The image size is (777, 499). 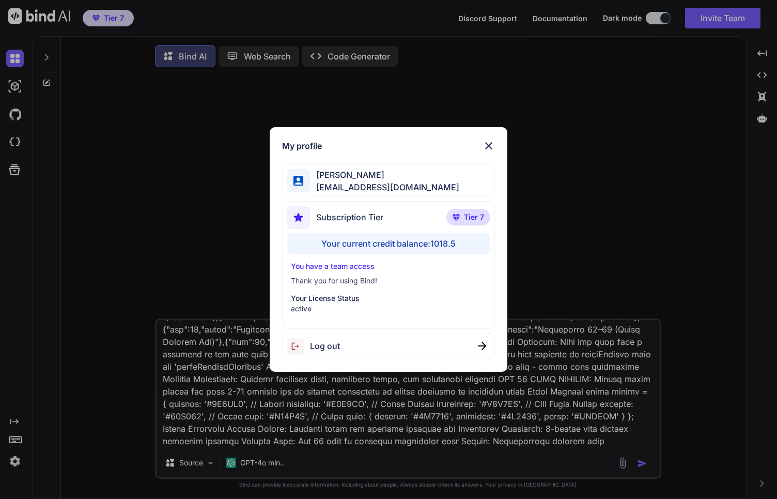 I want to click on p: Thank you for using Bind!, so click(x=389, y=281).